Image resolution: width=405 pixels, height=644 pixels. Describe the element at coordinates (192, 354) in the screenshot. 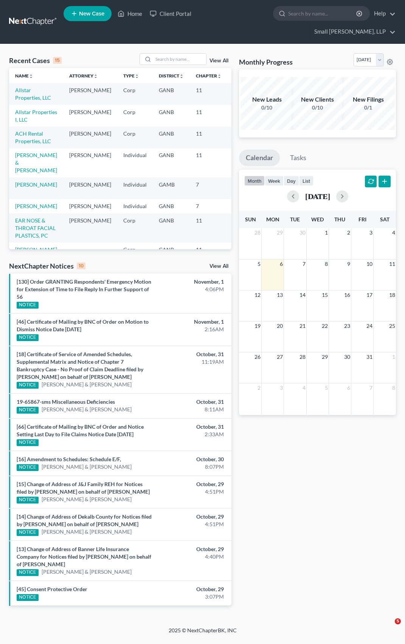

I see `div: October, 31` at that location.